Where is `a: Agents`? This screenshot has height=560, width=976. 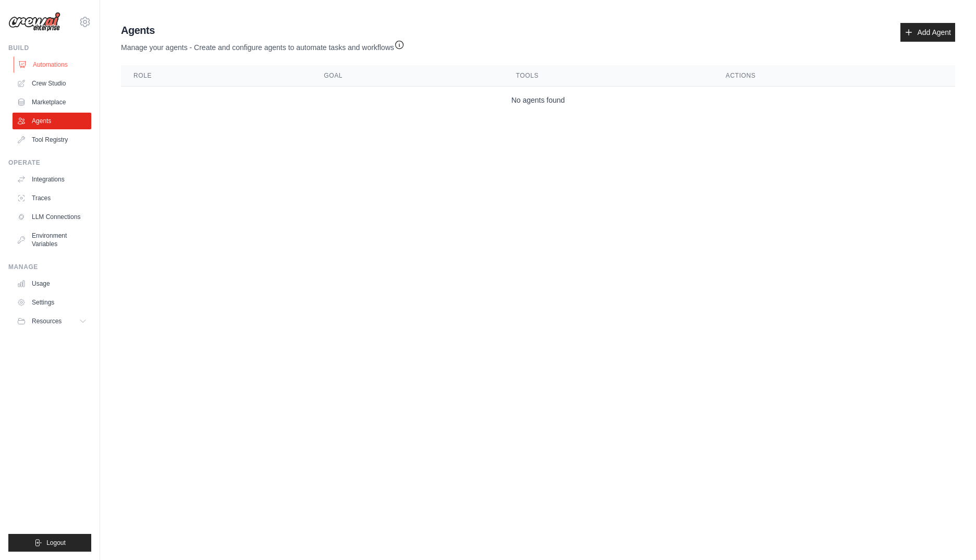
a: Agents is located at coordinates (52, 120).